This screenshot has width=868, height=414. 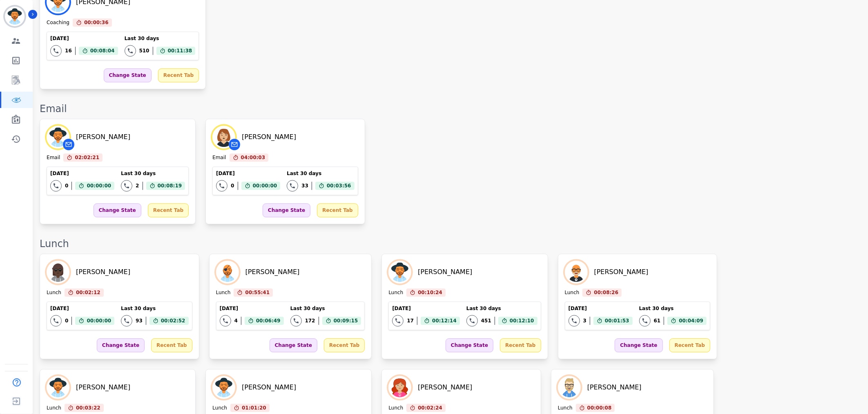 I want to click on div: 172, so click(x=310, y=321).